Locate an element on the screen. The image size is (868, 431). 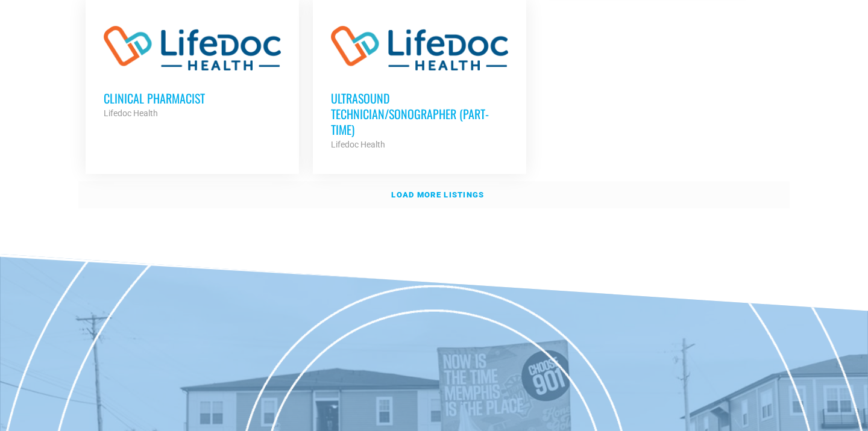
strong: Load more listings is located at coordinates (437, 194).